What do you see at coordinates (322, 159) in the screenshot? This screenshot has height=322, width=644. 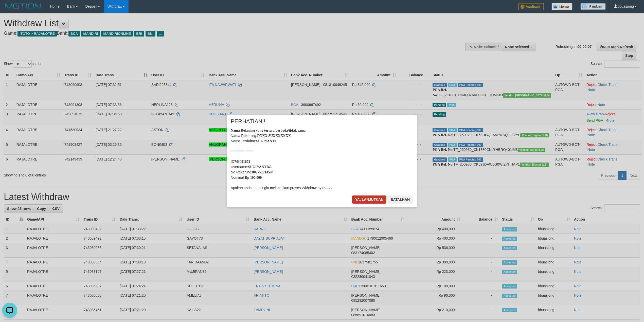 I see `div: Nama Rekening: Nama Terdaftar: =========== ID Username: No Rekening: Nominal: Apakah anda tetap i...` at bounding box center [322, 159].